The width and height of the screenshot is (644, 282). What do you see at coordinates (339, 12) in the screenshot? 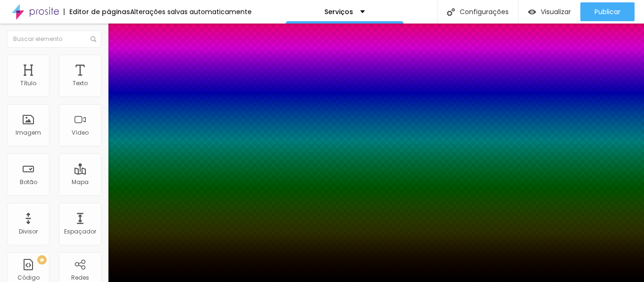
I see `font: Serviços` at bounding box center [339, 12].